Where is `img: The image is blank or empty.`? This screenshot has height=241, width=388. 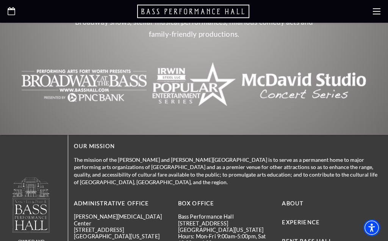
img: The image is blank or empty. is located at coordinates (84, 85).